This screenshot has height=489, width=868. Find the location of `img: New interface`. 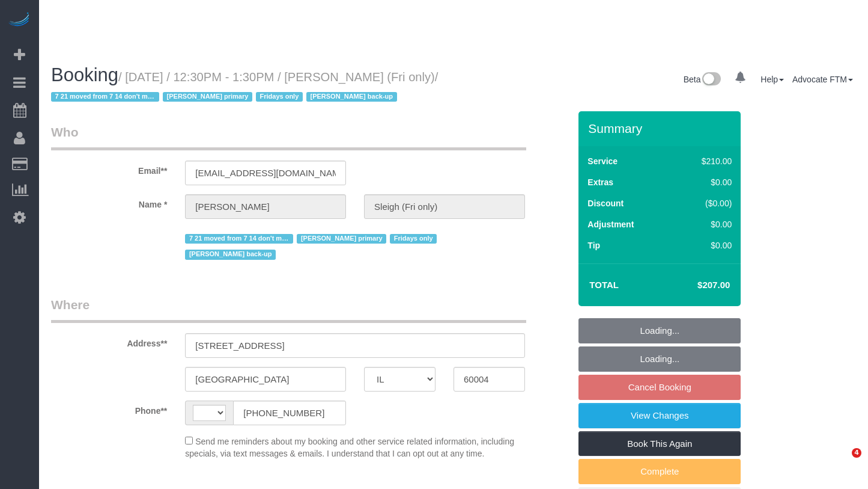

img: New interface is located at coordinates (710, 80).